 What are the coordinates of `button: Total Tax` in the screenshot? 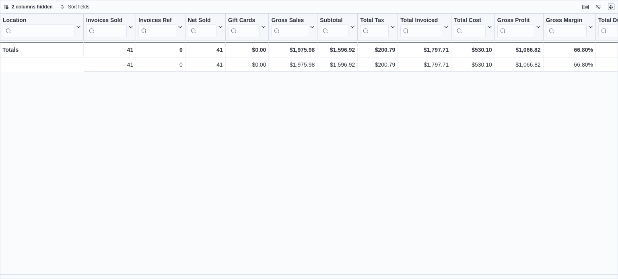 It's located at (377, 27).